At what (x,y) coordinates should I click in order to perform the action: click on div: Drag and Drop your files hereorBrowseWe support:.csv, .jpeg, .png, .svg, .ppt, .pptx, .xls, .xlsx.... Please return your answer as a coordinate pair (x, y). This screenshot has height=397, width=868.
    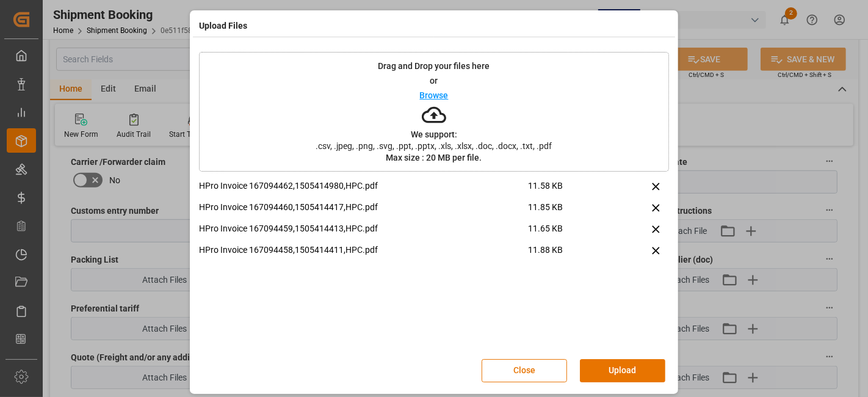
    Looking at the image, I should click on (434, 111).